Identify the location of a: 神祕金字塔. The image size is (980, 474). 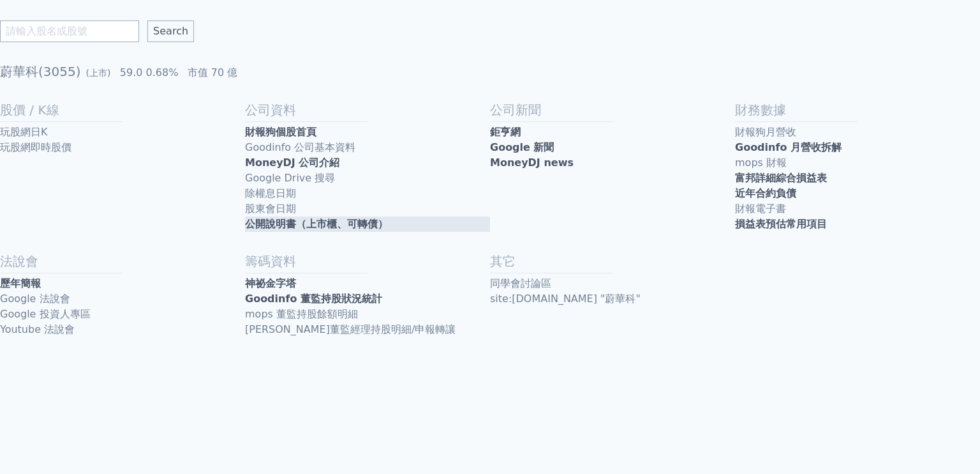
(367, 283).